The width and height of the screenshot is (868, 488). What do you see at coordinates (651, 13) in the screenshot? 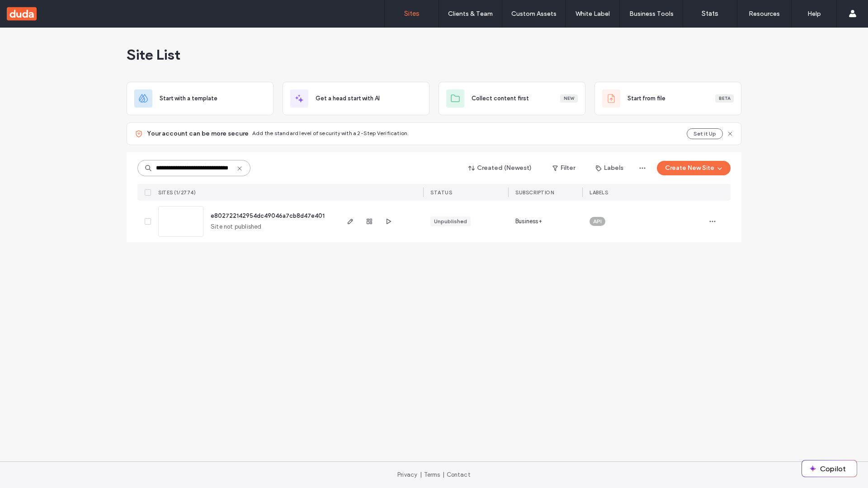
I see `label: Business Tools` at bounding box center [651, 13].